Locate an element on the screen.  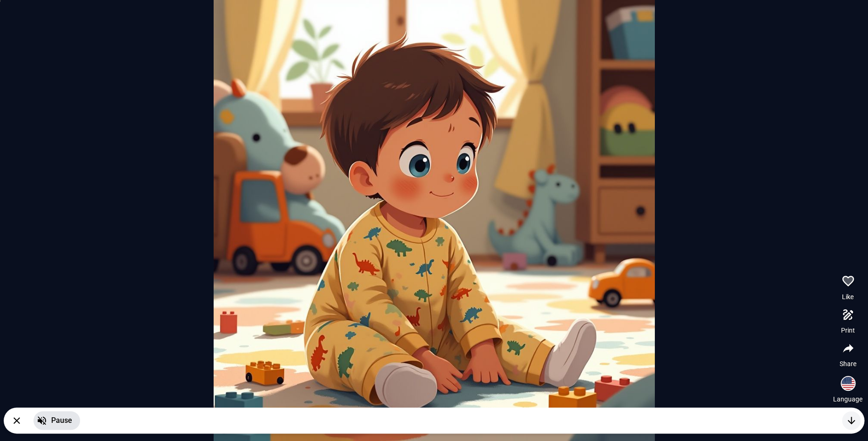
span: Pause is located at coordinates (61, 420).